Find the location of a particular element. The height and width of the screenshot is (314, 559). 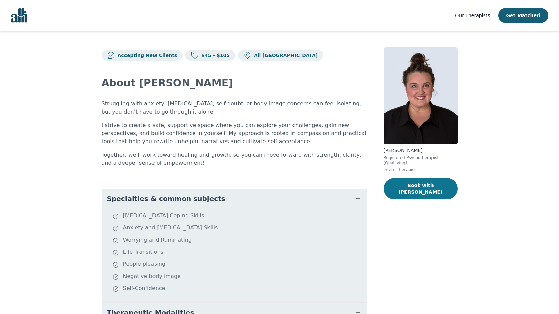

button: Specialties & common subjects is located at coordinates (234, 199).